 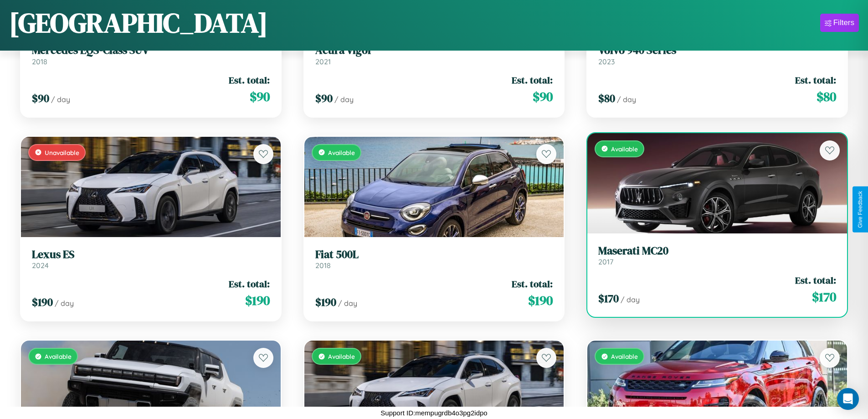 What do you see at coordinates (844, 23) in the screenshot?
I see `div: Filters` at bounding box center [844, 23].